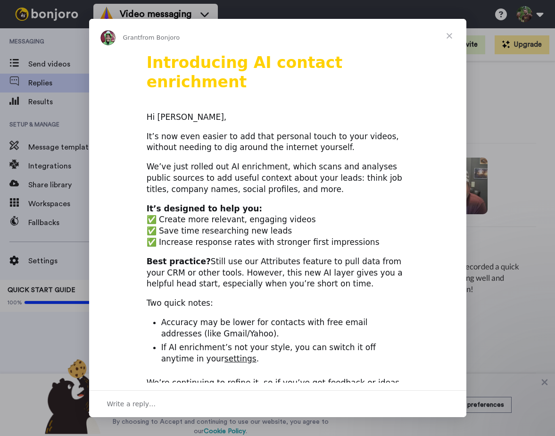  What do you see at coordinates (245, 72) in the screenshot?
I see `b: Introducing AI contact enrichment` at bounding box center [245, 72].